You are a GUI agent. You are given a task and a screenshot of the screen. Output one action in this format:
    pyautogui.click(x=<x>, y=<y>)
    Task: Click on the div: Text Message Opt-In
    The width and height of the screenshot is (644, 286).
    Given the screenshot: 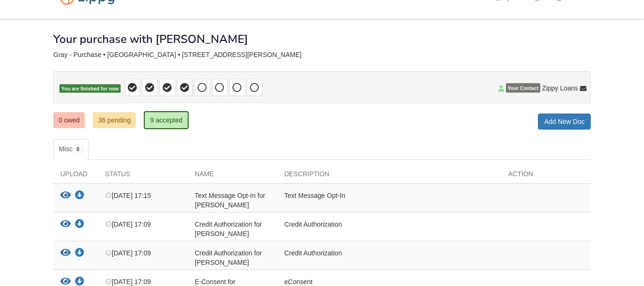 What is the action you would take?
    pyautogui.click(x=389, y=200)
    